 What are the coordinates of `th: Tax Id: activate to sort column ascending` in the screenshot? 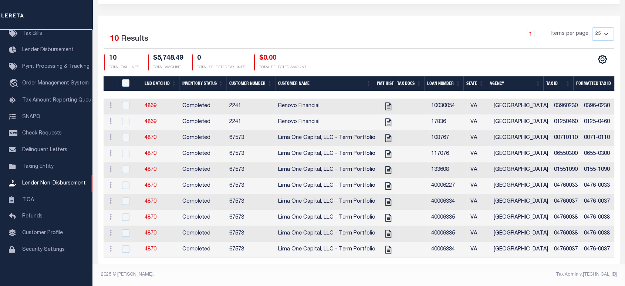 It's located at (558, 84).